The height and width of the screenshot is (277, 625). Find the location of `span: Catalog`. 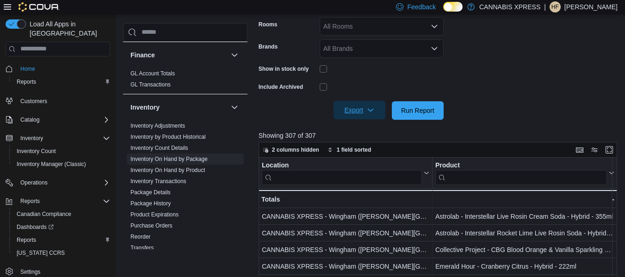

span: Catalog is located at coordinates (30, 120).